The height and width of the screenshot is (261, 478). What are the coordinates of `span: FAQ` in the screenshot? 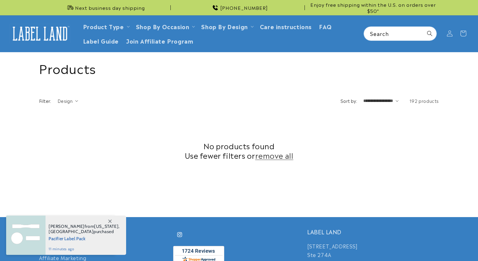 It's located at (325, 26).